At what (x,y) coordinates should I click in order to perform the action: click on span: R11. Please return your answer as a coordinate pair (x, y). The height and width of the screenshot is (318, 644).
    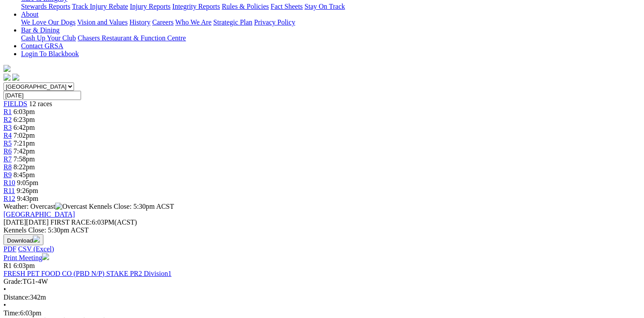
    Looking at the image, I should click on (9, 190).